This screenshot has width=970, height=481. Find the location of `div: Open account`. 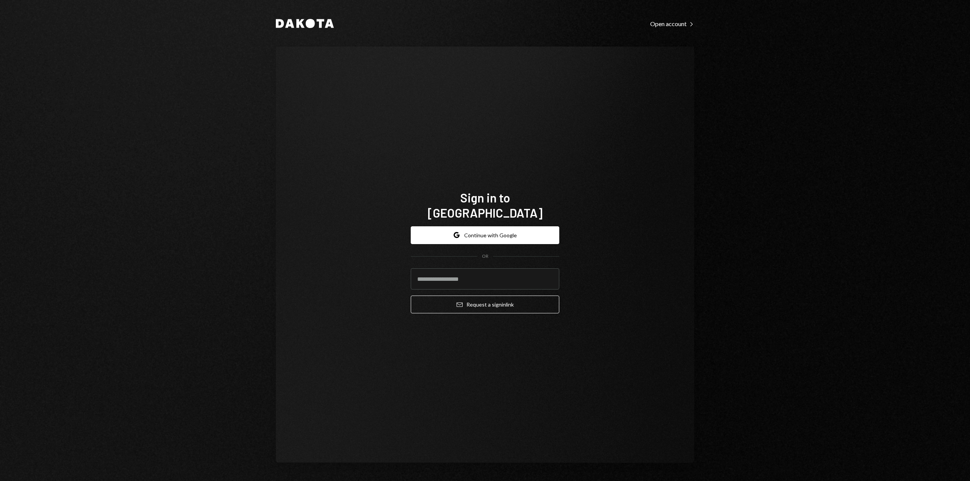

div: Open account is located at coordinates (672, 24).